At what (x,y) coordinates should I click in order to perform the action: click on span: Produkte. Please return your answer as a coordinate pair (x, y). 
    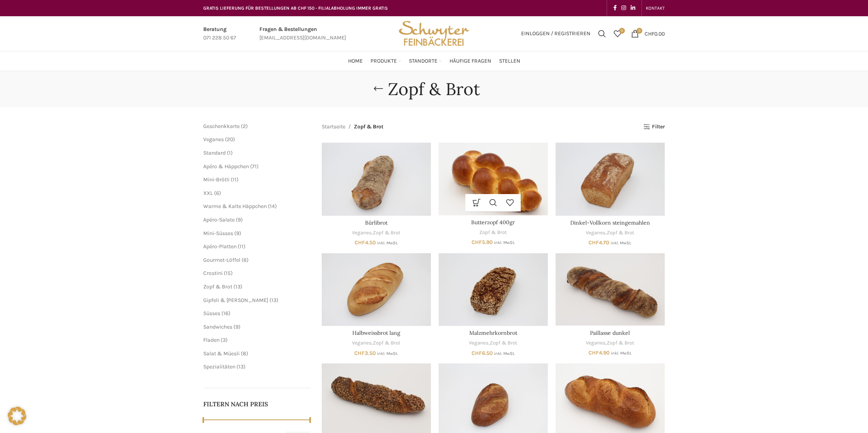
    Looking at the image, I should click on (384, 61).